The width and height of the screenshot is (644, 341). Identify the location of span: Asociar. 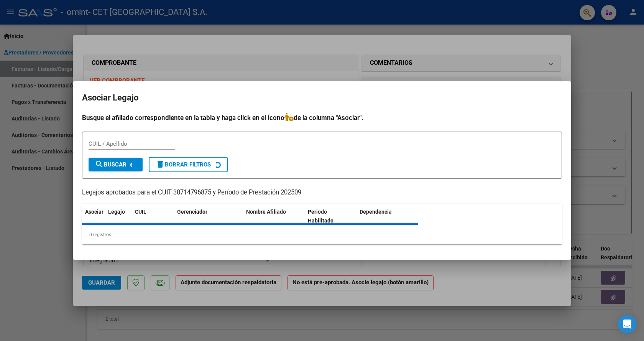
(94, 212).